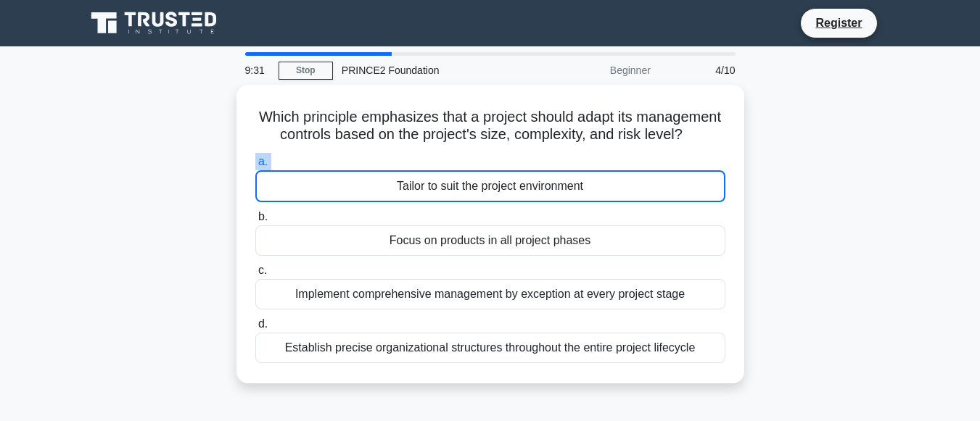 The height and width of the screenshot is (421, 980). I want to click on a: Register, so click(839, 22).